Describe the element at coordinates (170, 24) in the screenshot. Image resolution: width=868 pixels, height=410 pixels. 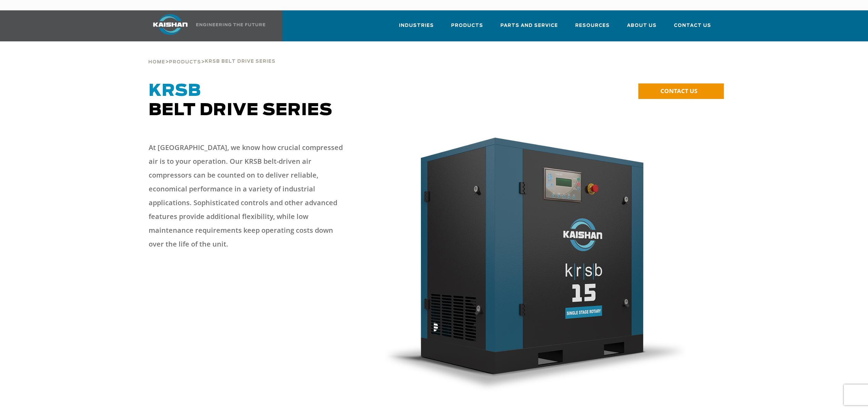
I see `img: kaishan logo` at that location.